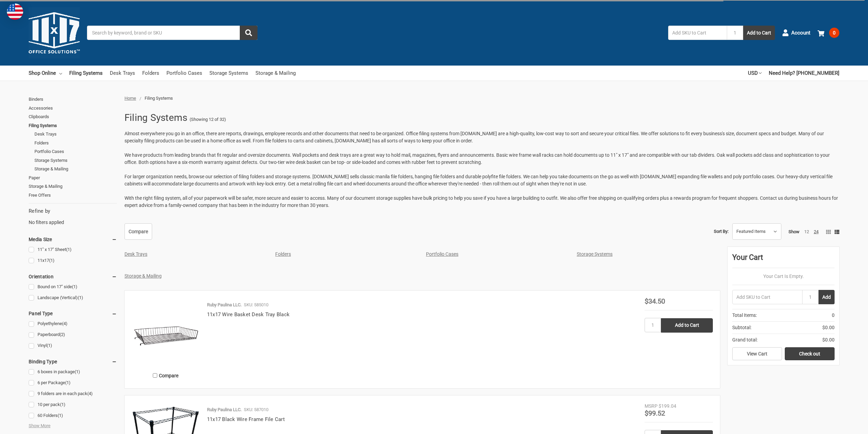 The width and height of the screenshot is (868, 434). What do you see at coordinates (784, 276) in the screenshot?
I see `p: Your Cart Is Empty.` at bounding box center [784, 276].